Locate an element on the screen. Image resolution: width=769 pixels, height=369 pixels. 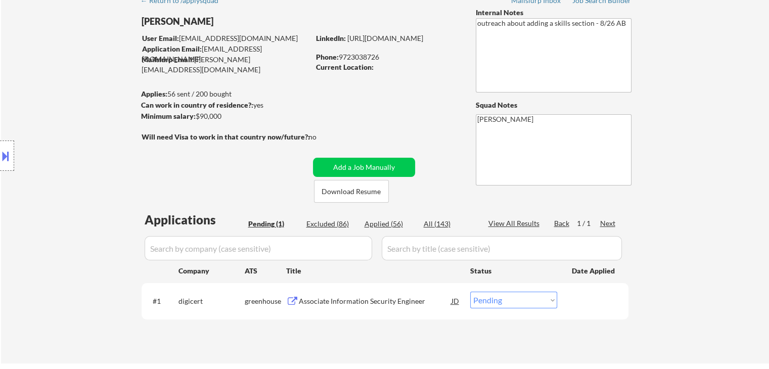
div: Pending (1) is located at coordinates (274, 224).